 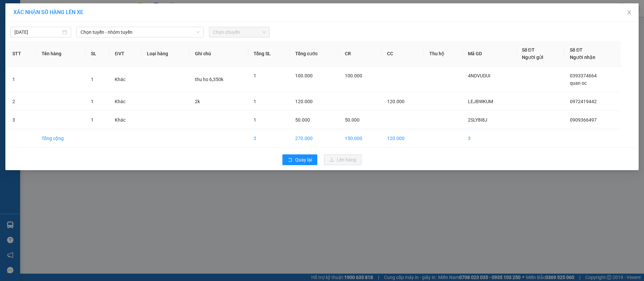 What do you see at coordinates (403, 54) in the screenshot?
I see `th: CC` at bounding box center [403, 54].